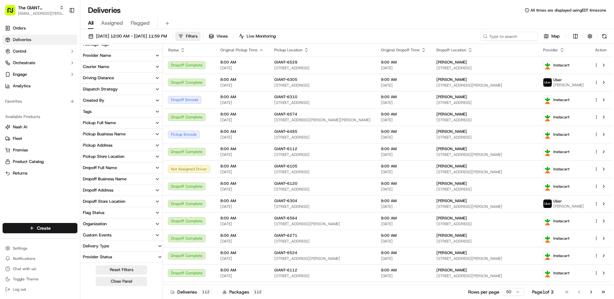 Image resolution: width=614 pixels, height=299 pixels. Describe the element at coordinates (20, 51) in the screenshot. I see `span: Control` at that location.